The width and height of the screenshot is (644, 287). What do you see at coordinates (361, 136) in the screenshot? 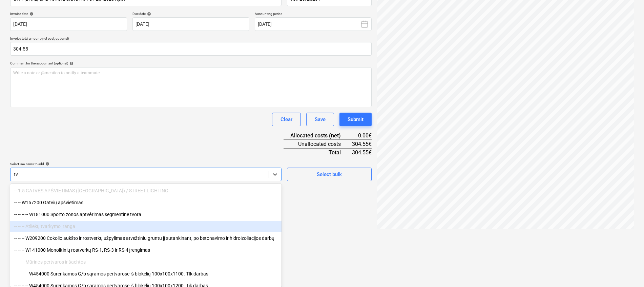
I see `div: 0.00€` at bounding box center [361, 136].